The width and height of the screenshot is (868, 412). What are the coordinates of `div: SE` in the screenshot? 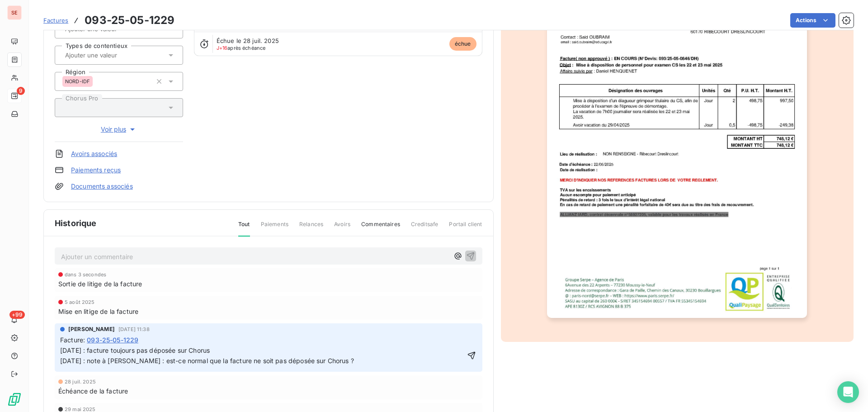 It's located at (14, 12).